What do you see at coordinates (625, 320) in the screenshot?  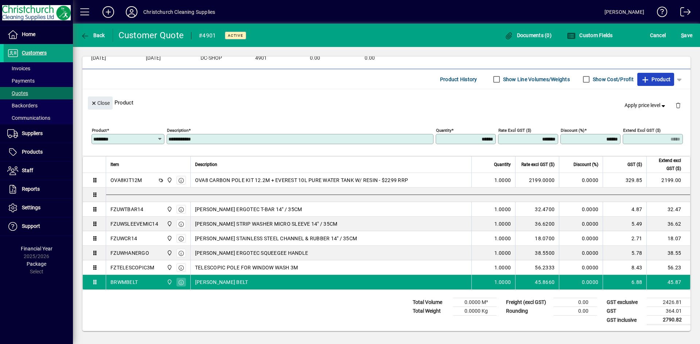 I see `td: GST inclusive` at bounding box center [625, 320].